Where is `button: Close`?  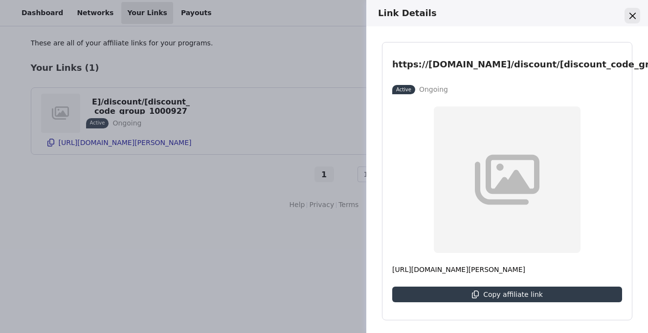
button: Close is located at coordinates (632, 16).